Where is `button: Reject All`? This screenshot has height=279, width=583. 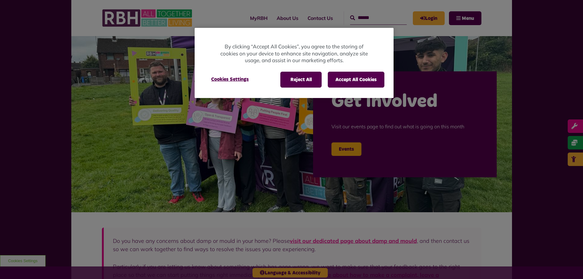
button: Reject All is located at coordinates (301, 80).